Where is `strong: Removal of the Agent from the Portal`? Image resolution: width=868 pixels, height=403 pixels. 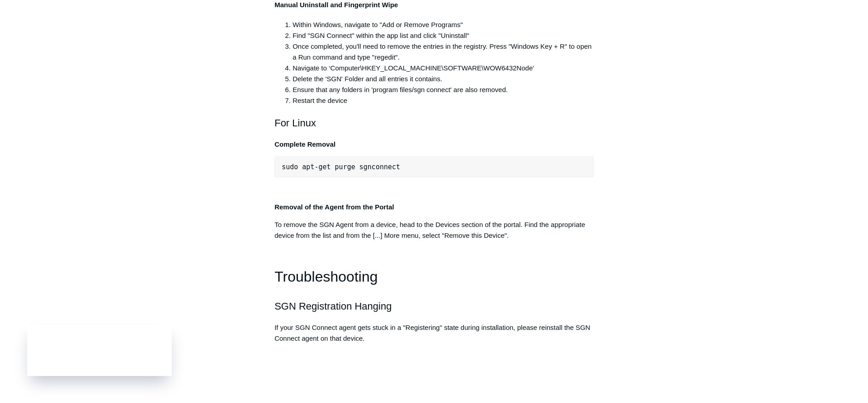
strong: Removal of the Agent from the Portal is located at coordinates (334, 207).